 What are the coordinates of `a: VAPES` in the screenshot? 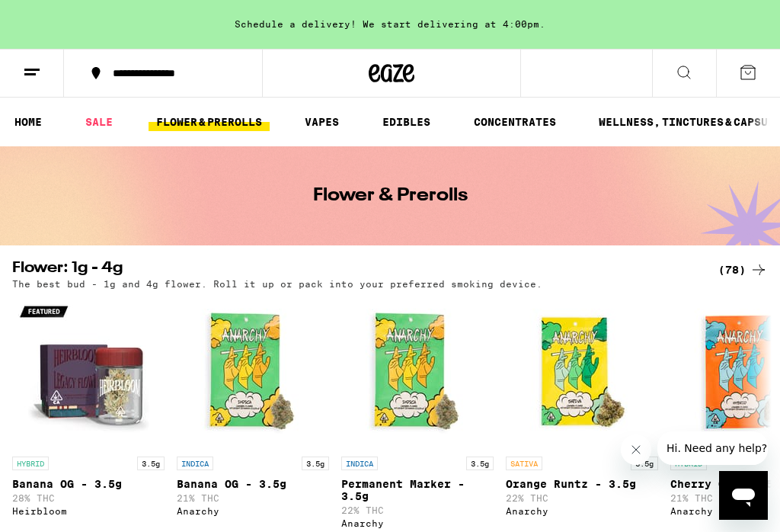 It's located at (322, 122).